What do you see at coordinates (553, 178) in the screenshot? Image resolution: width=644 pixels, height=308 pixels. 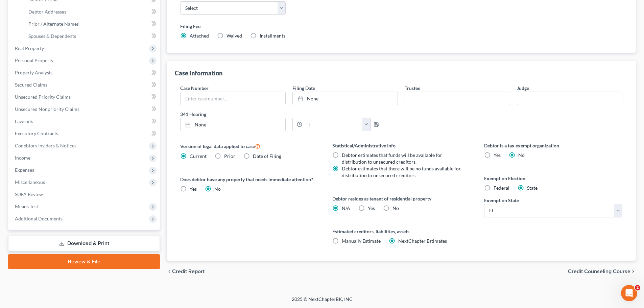 I see `label: Exemption Election` at bounding box center [553, 178].